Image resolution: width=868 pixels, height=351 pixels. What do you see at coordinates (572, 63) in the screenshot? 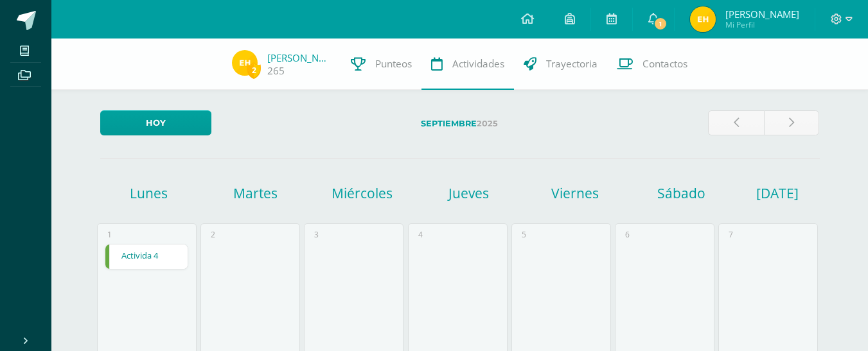
I see `span: Trayectoria` at bounding box center [572, 63].